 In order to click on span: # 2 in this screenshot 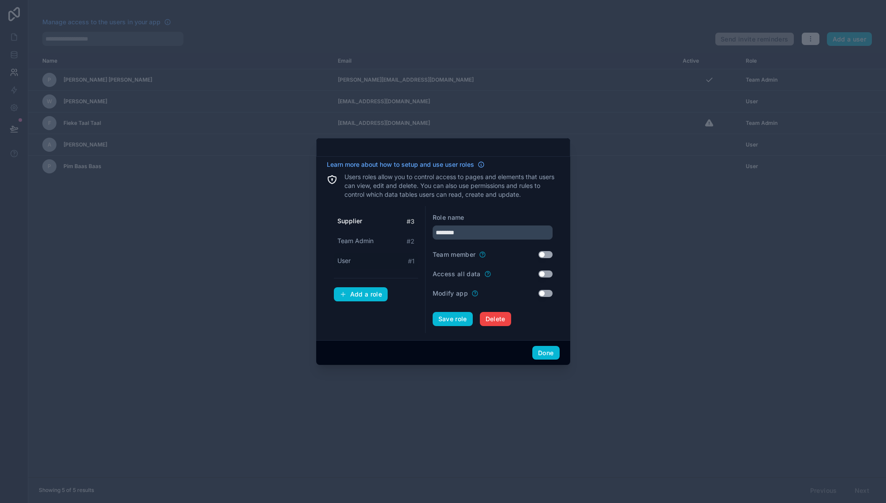, I will do `click(411, 241)`.